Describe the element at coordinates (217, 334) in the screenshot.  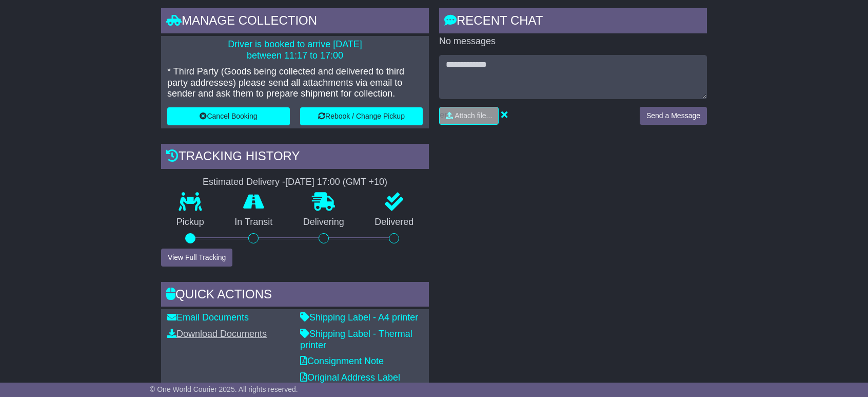
I see `a: Download Documents` at that location.